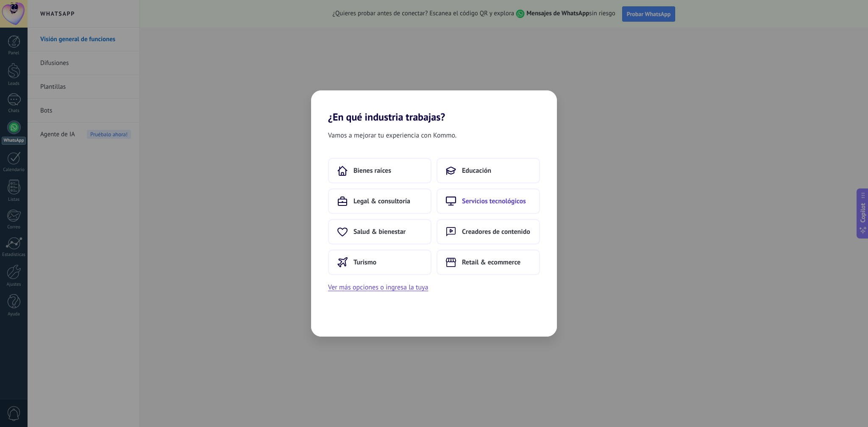 This screenshot has height=427, width=868. I want to click on button: Legal & consultoría, so click(380, 201).